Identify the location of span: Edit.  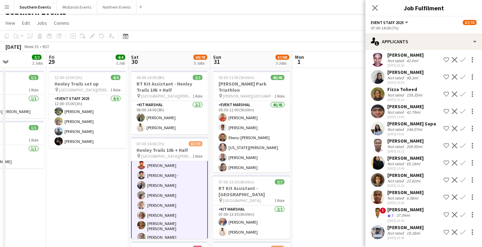
(26, 23).